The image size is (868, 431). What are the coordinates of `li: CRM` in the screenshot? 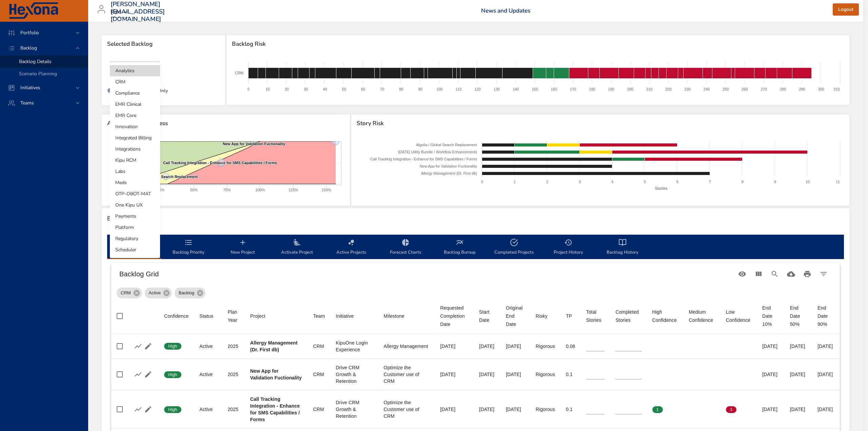 It's located at (135, 82).